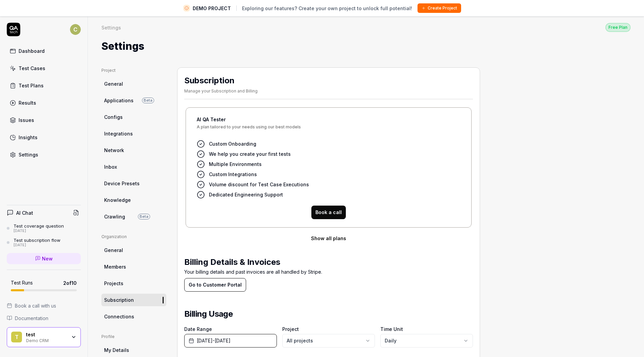 Image resolution: width=644 pixels, height=357 pixels. What do you see at coordinates (233, 174) in the screenshot?
I see `span: Custom Integrations` at bounding box center [233, 174].